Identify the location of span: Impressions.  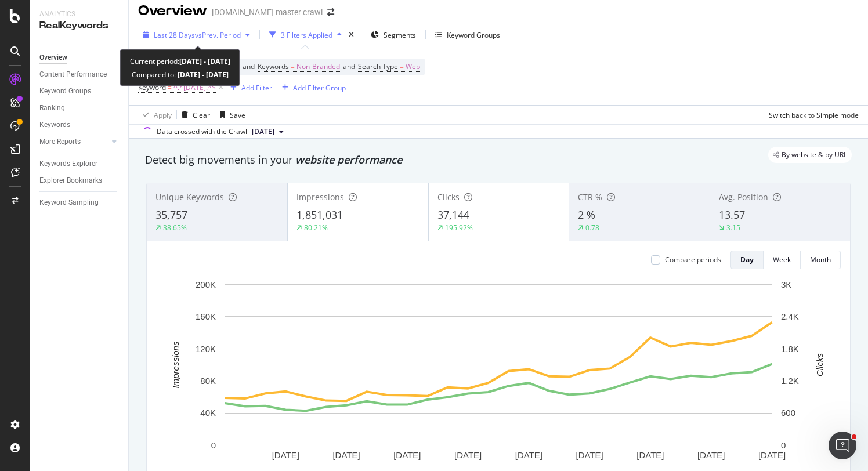
(320, 197).